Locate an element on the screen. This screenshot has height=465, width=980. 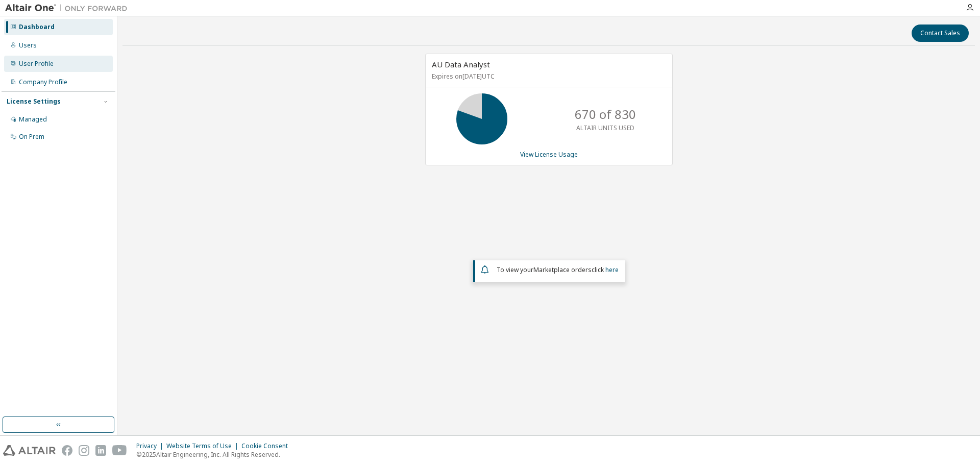
div: Company Profile is located at coordinates (43, 82).